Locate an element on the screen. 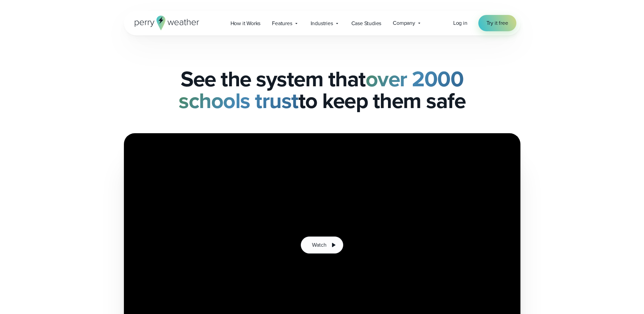  span: Industries is located at coordinates (322, 23).